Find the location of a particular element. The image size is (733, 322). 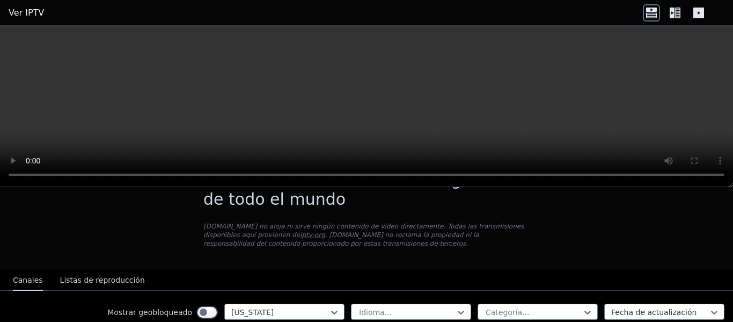

font: iptv-org is located at coordinates (312, 235).